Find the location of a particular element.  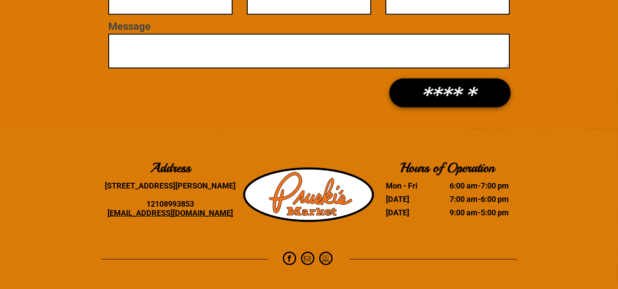

label: Message is located at coordinates (309, 26).